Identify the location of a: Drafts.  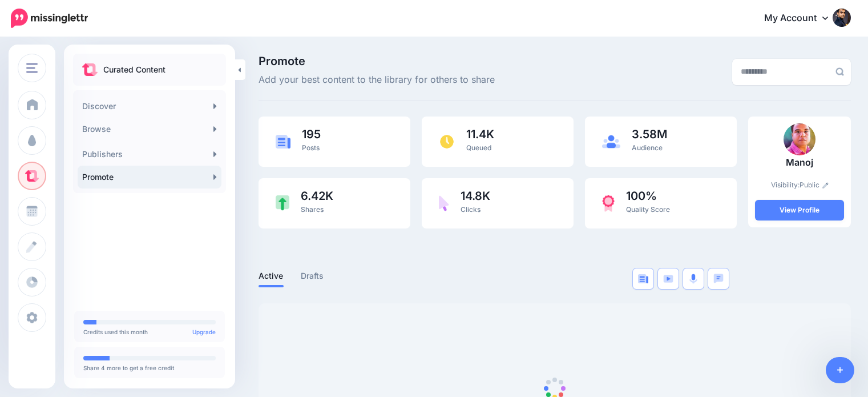
(312, 276).